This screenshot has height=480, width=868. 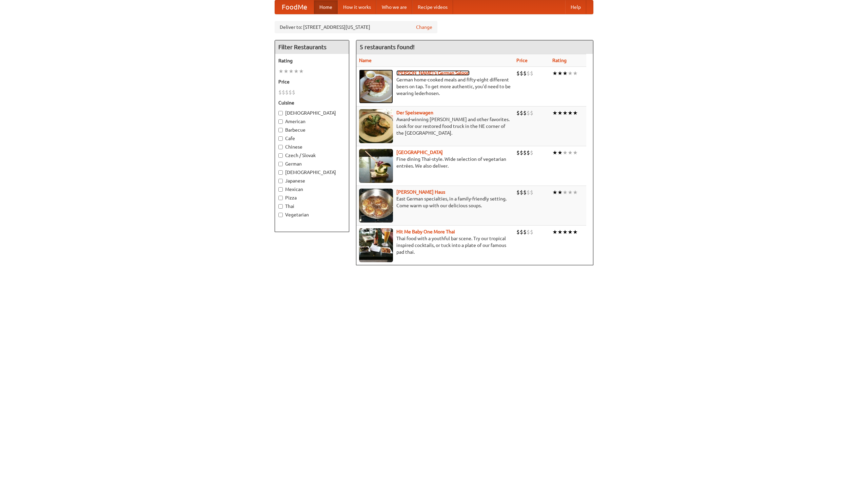 What do you see at coordinates (312, 164) in the screenshot?
I see `label: German` at bounding box center [312, 164].